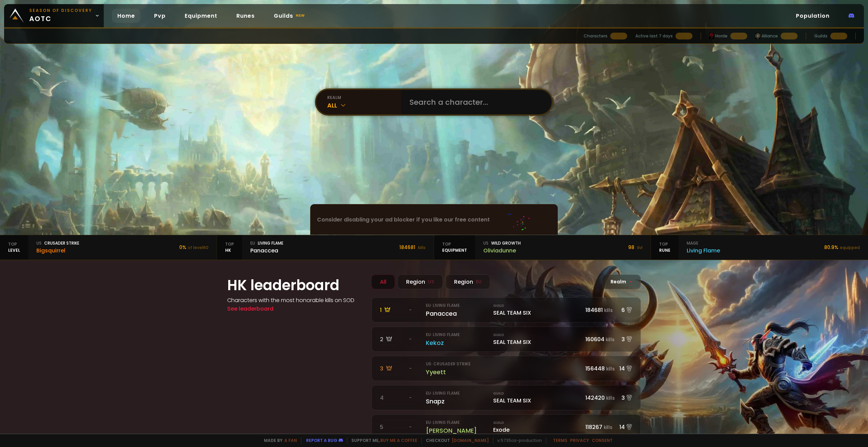 The image size is (868, 447). I want to click on div: 4, so click(392, 398).